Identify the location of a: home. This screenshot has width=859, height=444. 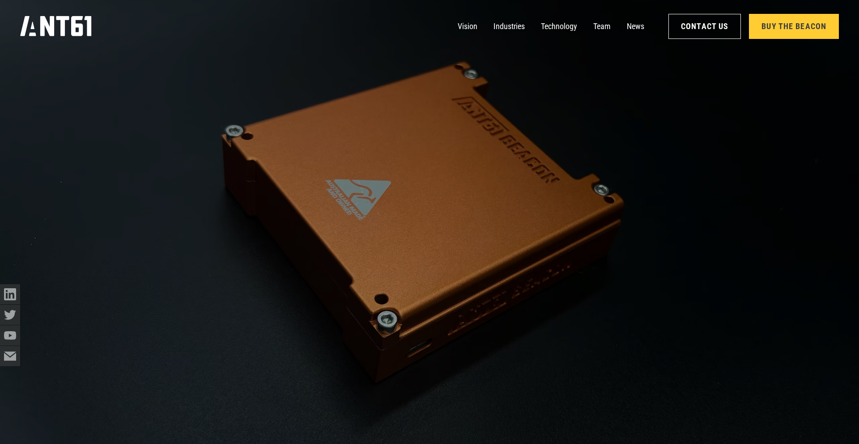
(56, 26).